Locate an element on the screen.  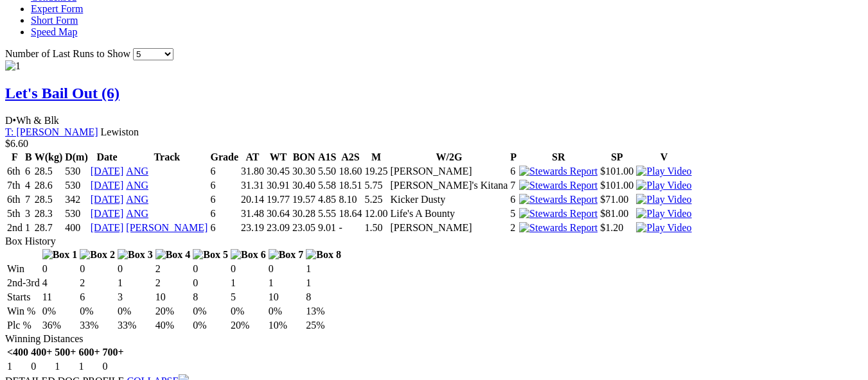
th: 500+ is located at coordinates (64, 353).